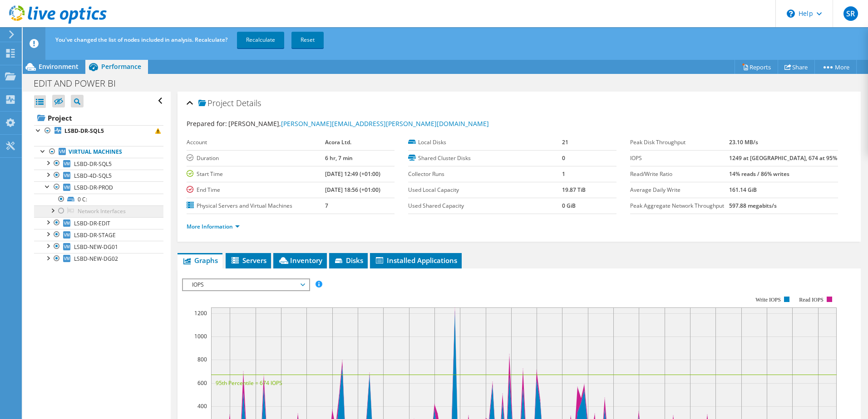  Describe the element at coordinates (485, 174) in the screenshot. I see `label: Collector Runs` at that location.